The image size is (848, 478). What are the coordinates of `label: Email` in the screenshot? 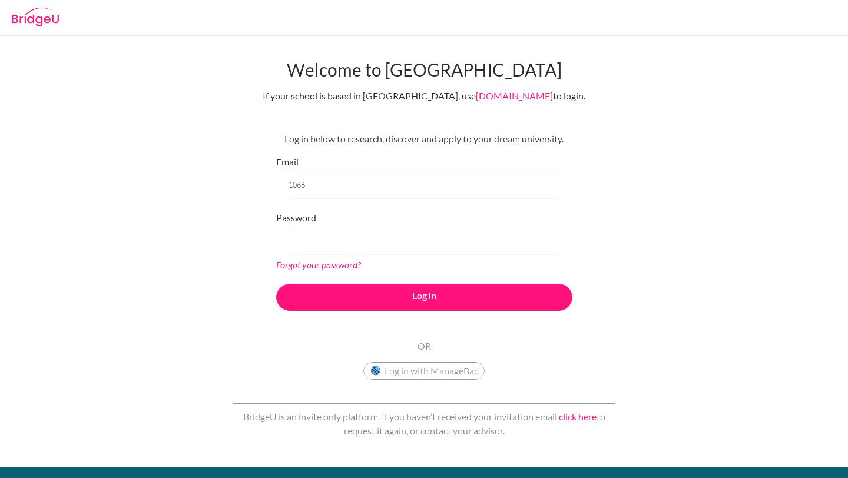 It's located at (287, 162).